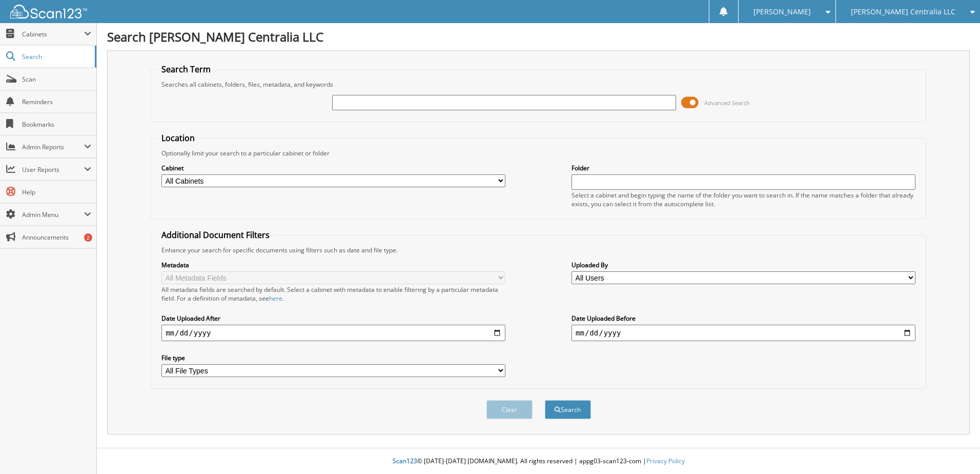 The height and width of the screenshot is (474, 980). Describe the element at coordinates (88, 237) in the screenshot. I see `div: 2` at that location.